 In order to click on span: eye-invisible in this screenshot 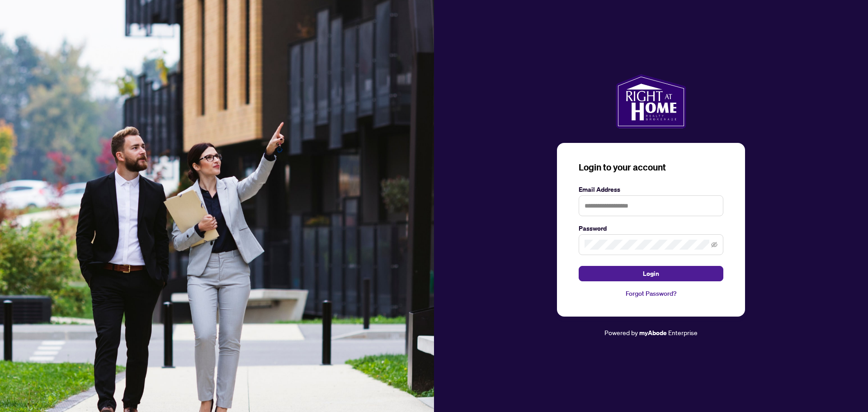, I will do `click(714, 245)`.